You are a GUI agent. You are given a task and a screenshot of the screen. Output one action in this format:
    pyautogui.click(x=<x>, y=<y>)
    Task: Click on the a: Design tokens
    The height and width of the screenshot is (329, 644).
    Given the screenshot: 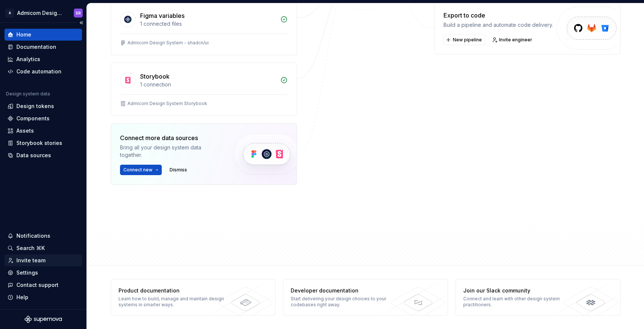 What is the action you would take?
    pyautogui.click(x=43, y=106)
    